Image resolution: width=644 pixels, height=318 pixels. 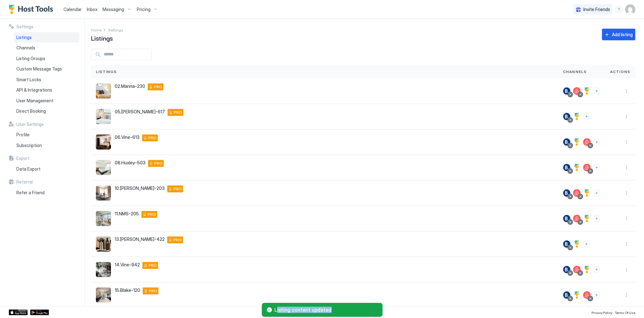 I want to click on span: 06.Vine-613, so click(x=127, y=137).